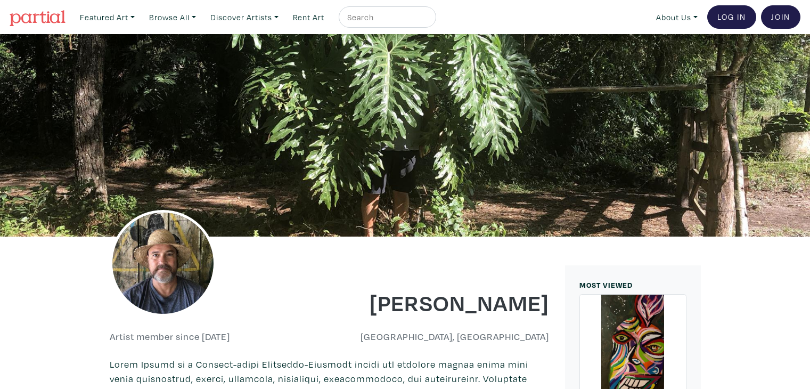 The width and height of the screenshot is (810, 389). I want to click on a: Rent Art, so click(308, 17).